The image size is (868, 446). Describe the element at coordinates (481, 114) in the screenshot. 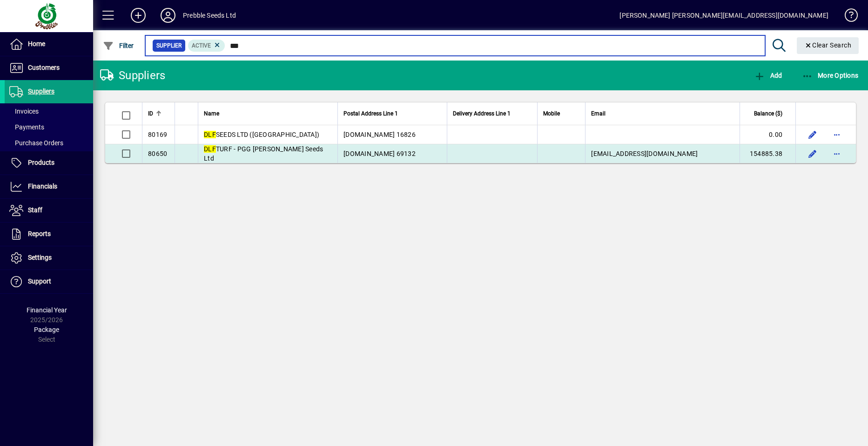

I see `span: Delivery Address Line 1` at that location.